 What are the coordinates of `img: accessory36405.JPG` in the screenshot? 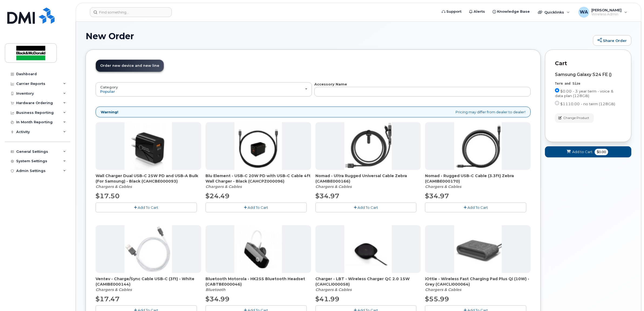 It's located at (368, 249).